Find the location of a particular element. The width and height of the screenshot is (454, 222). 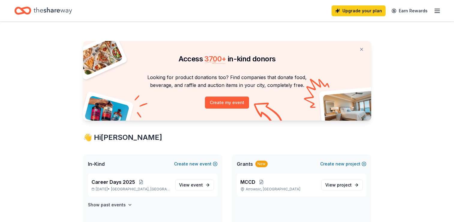

a: Earn Rewards is located at coordinates (410, 11).